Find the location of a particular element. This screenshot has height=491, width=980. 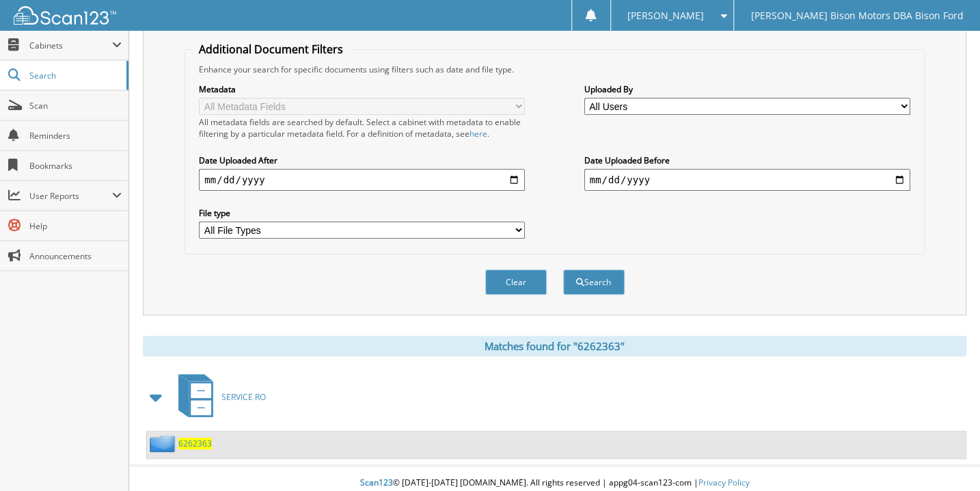

label: Metadata is located at coordinates (362, 89).